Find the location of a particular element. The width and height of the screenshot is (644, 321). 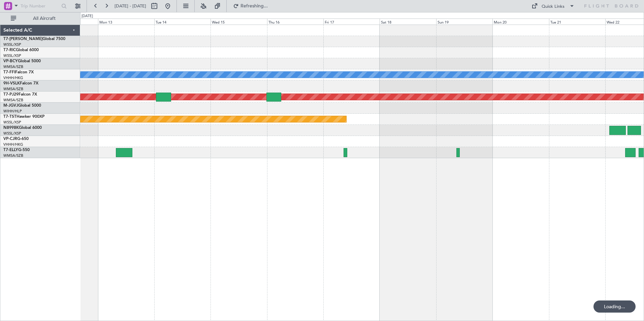

div: Thu 16 is located at coordinates (295, 21).